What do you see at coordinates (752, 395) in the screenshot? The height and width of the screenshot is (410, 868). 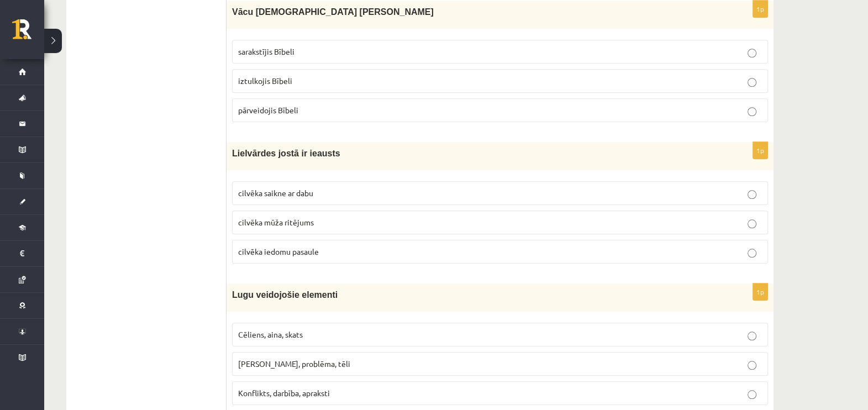 I see `input: Konflikts, darbība, apraksti` at bounding box center [752, 395].